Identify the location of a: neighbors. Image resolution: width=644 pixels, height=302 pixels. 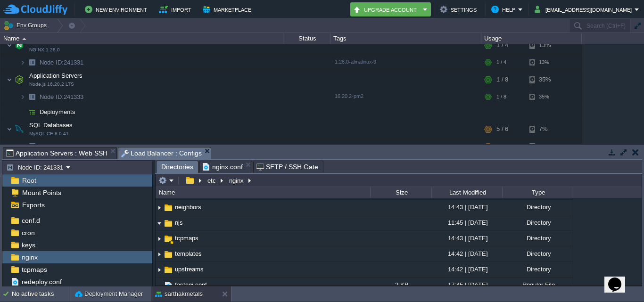
(188, 207).